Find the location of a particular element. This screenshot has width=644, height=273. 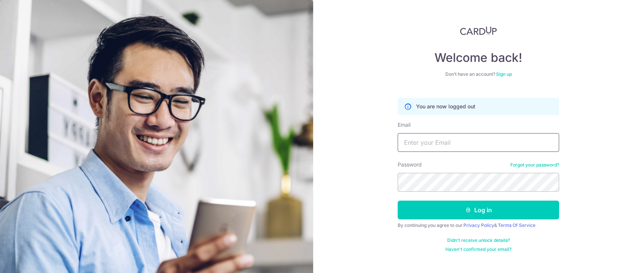

label: Password is located at coordinates (410, 165).